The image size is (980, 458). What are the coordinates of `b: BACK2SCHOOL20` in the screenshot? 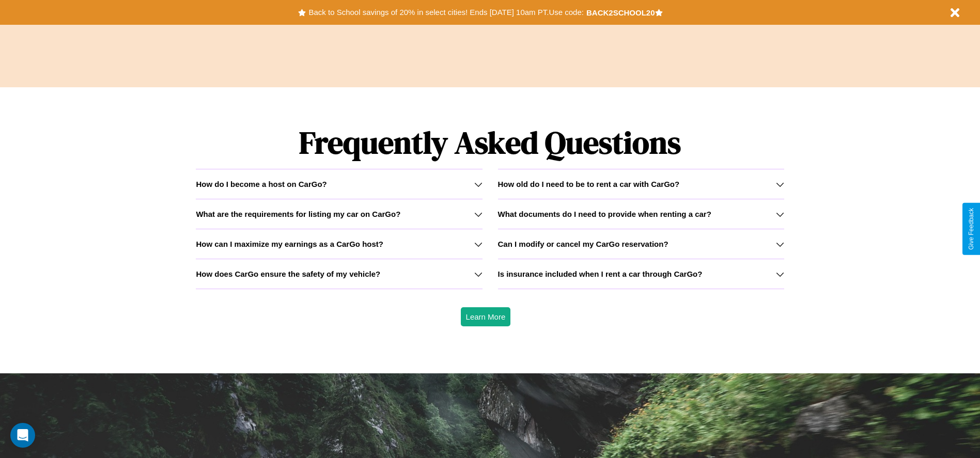 It's located at (620, 12).